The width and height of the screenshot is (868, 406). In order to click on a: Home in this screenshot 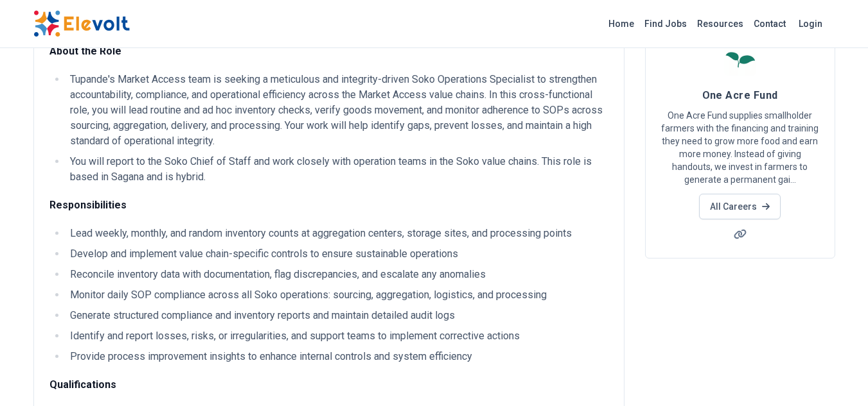, I will do `click(621, 24)`.